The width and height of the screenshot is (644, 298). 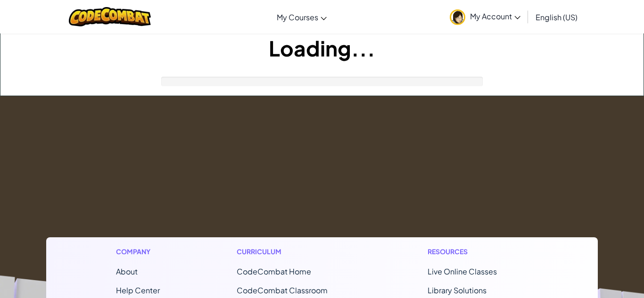 What do you see at coordinates (294, 251) in the screenshot?
I see `h1: Curriculum` at bounding box center [294, 251].